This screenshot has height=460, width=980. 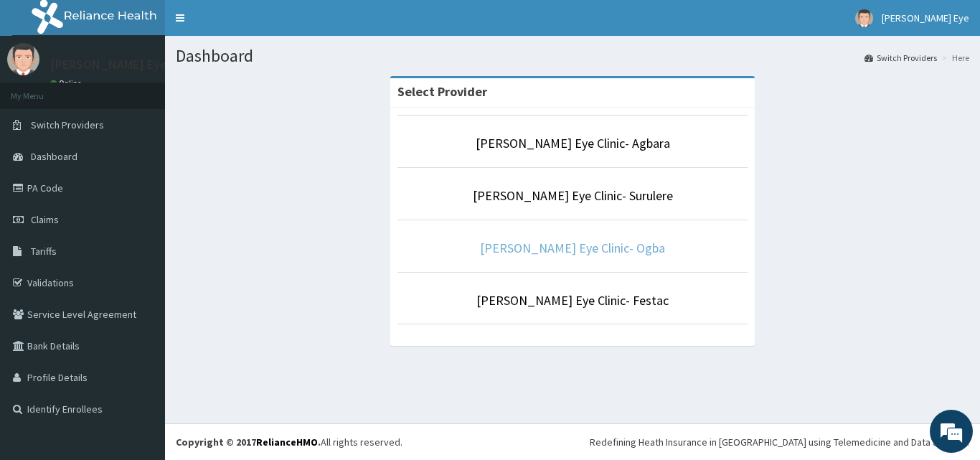 I want to click on strong: Select Provider, so click(x=442, y=91).